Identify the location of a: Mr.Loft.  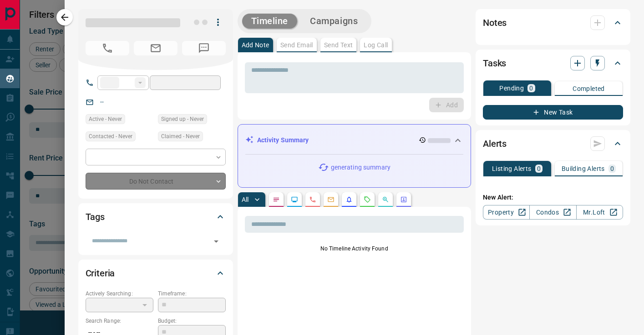
(600, 212).